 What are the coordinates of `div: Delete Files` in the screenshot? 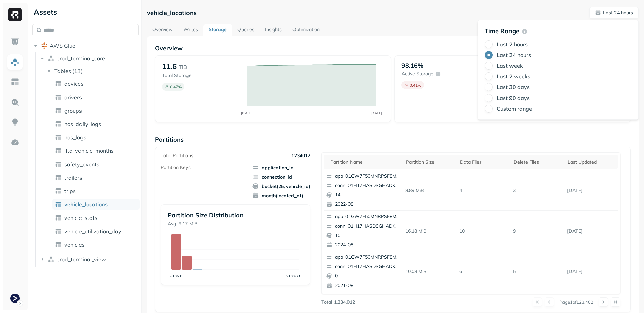 It's located at (537, 162).